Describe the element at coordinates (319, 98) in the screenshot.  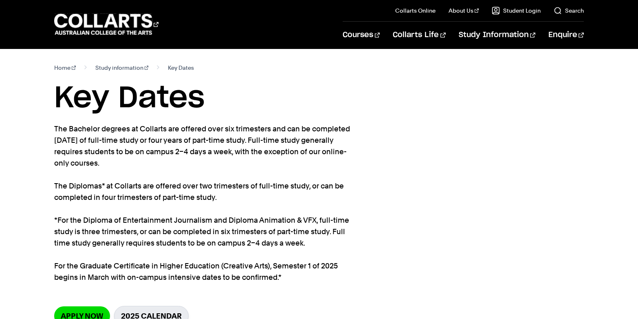
I see `h1: Key Dates` at that location.